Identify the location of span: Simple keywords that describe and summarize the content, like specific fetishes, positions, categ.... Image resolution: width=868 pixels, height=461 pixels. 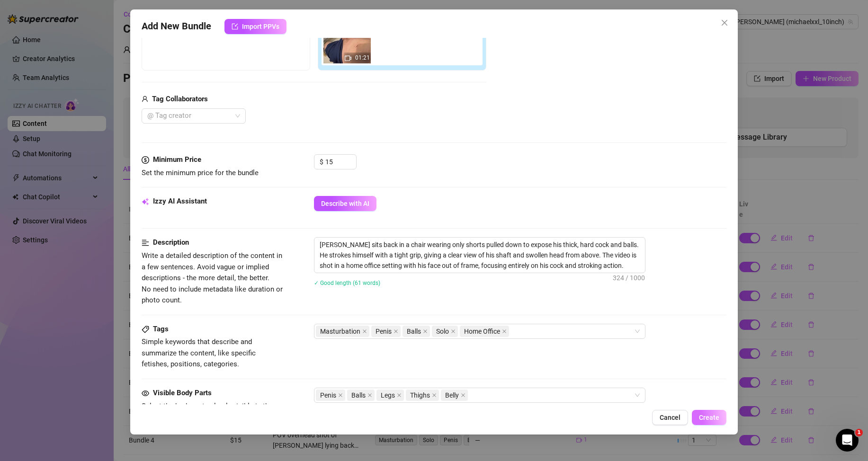
(198, 353).